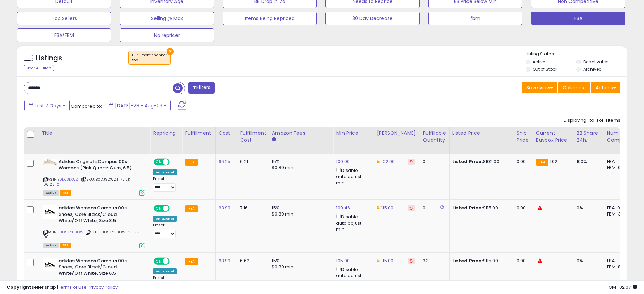 The width and height of the screenshot is (644, 294). Describe the element at coordinates (149, 58) in the screenshot. I see `span: Fulfillment channel :` at that location.